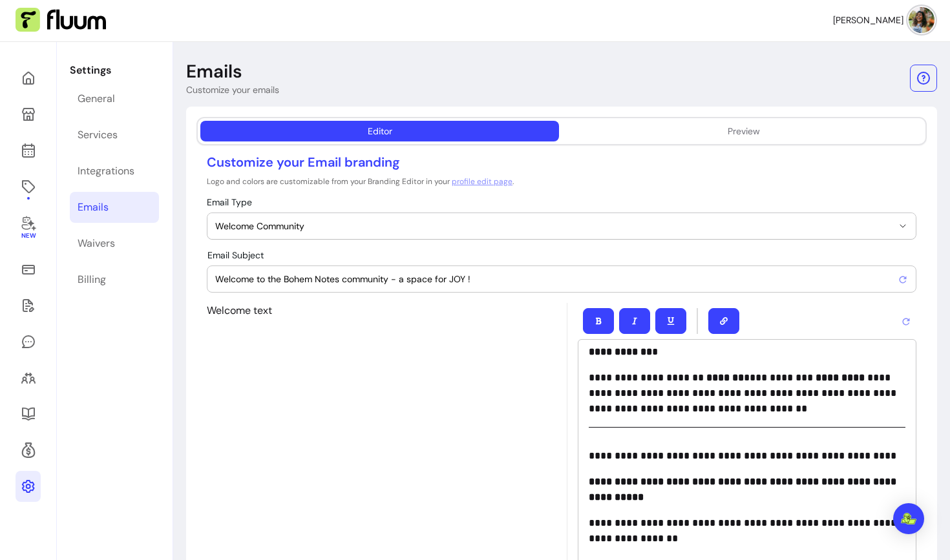 This screenshot has width=950, height=560. I want to click on div: Integrations, so click(106, 171).